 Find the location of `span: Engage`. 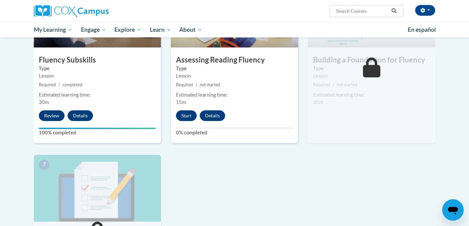

span: Engage is located at coordinates (93, 30).